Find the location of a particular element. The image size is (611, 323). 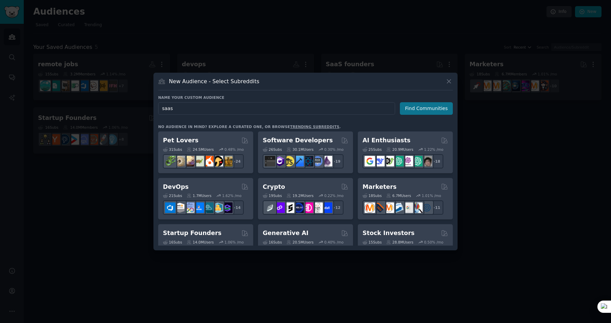

div: 1.22 % /mo is located at coordinates (433, 149).